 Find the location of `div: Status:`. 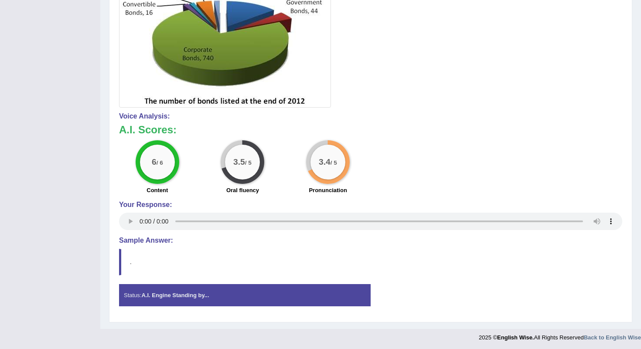

div: Status: is located at coordinates (244, 295).